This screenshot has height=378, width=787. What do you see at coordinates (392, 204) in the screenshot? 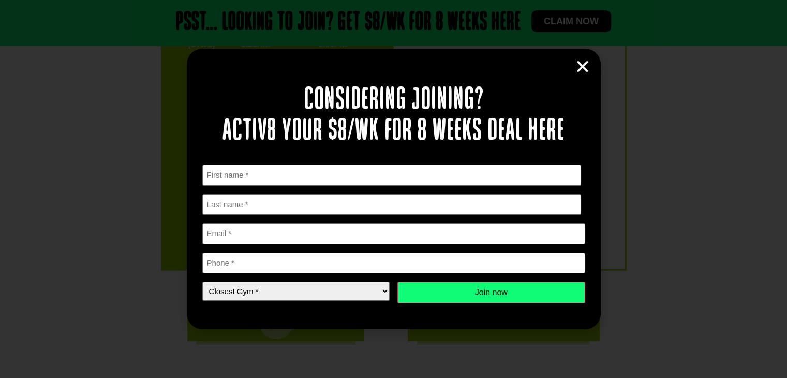
I see `input: Last name *` at bounding box center [392, 204].